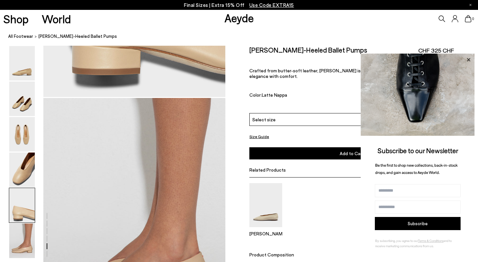  I want to click on img: Delia Low-Heeled Ballet Pumps - Image 4, so click(22, 170).